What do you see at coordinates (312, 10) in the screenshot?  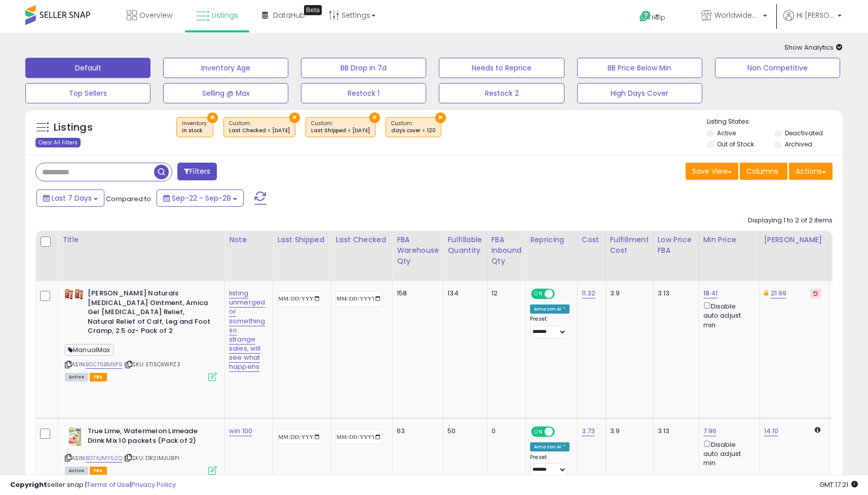 I see `div: Tooltip anchor` at bounding box center [312, 10].